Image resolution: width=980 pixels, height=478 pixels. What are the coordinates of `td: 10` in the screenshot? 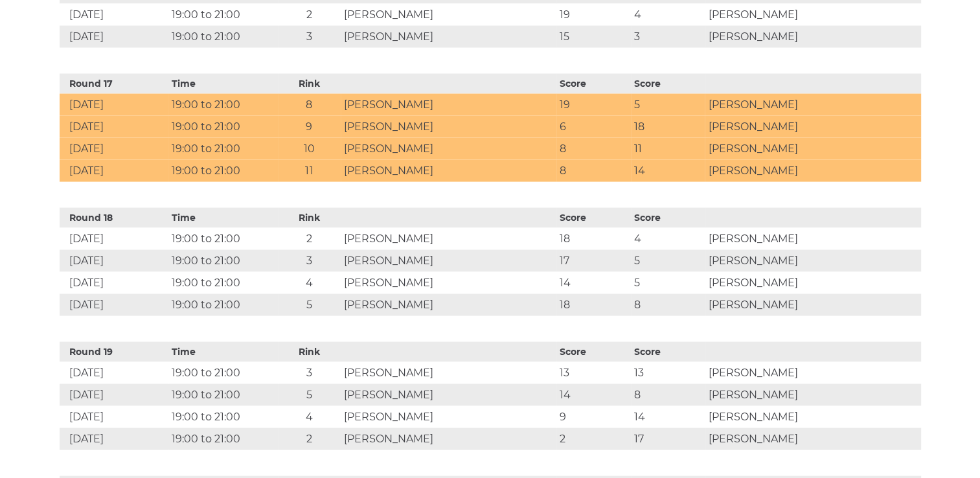 It's located at (309, 149).